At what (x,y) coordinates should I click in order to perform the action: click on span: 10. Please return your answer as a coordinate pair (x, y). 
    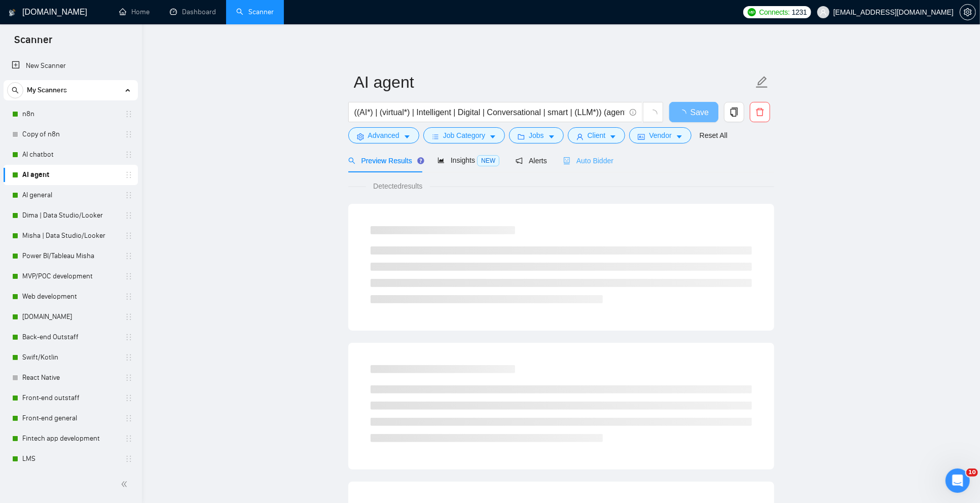
    Looking at the image, I should click on (972, 472).